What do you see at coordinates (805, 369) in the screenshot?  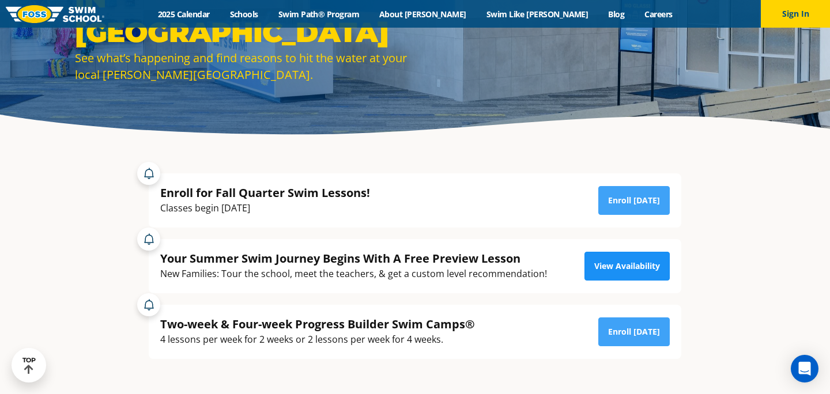 I see `div: Open Intercom Messenger` at bounding box center [805, 369].